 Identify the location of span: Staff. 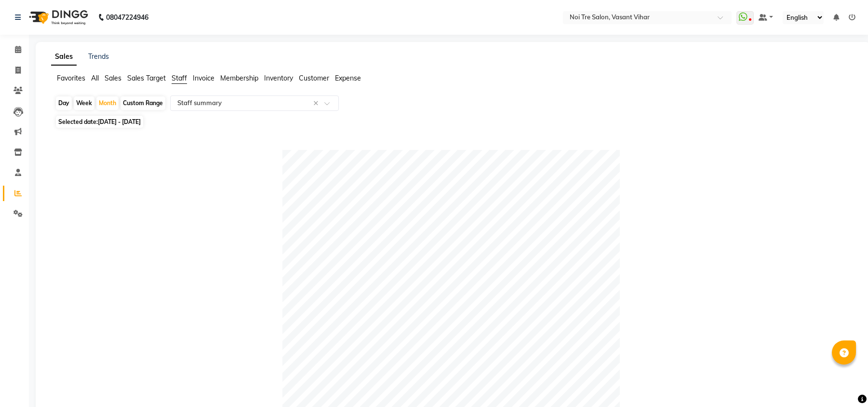
(179, 78).